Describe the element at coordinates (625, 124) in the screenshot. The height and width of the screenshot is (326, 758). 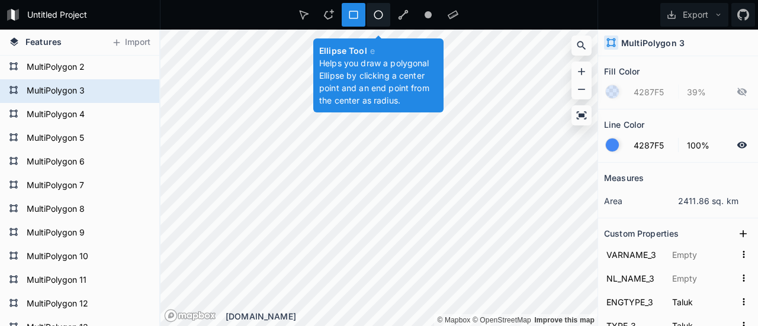
I see `h2: Line Color` at that location.